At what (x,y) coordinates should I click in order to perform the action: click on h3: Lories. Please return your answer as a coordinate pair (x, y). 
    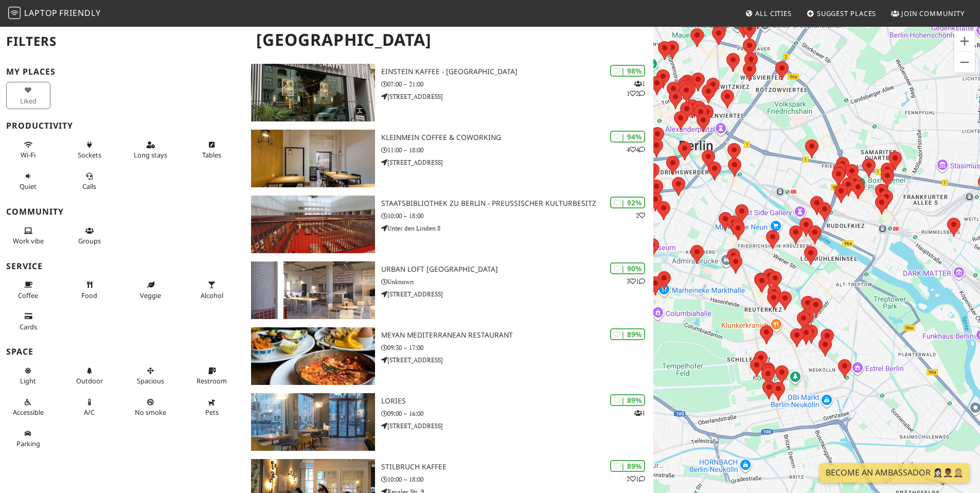
    Looking at the image, I should click on (517, 401).